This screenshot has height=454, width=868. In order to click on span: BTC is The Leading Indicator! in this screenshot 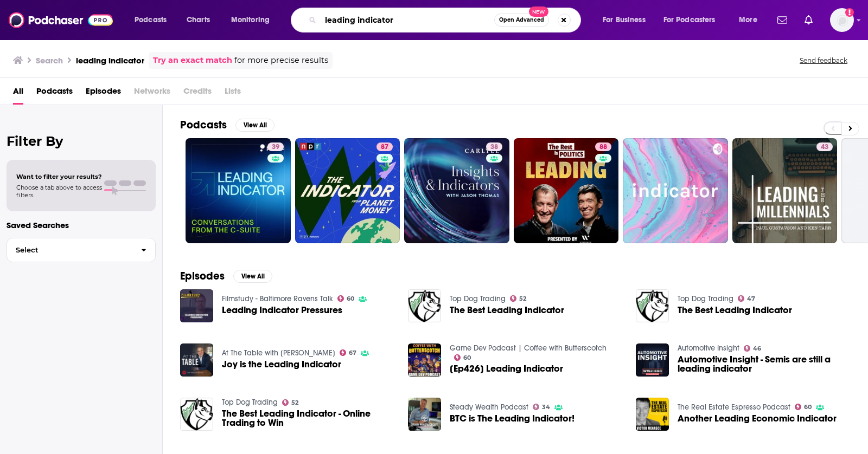, I will do `click(512, 418)`.